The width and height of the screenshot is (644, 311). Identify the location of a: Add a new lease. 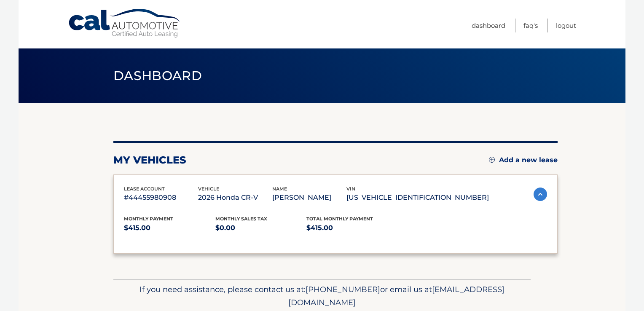
(523, 160).